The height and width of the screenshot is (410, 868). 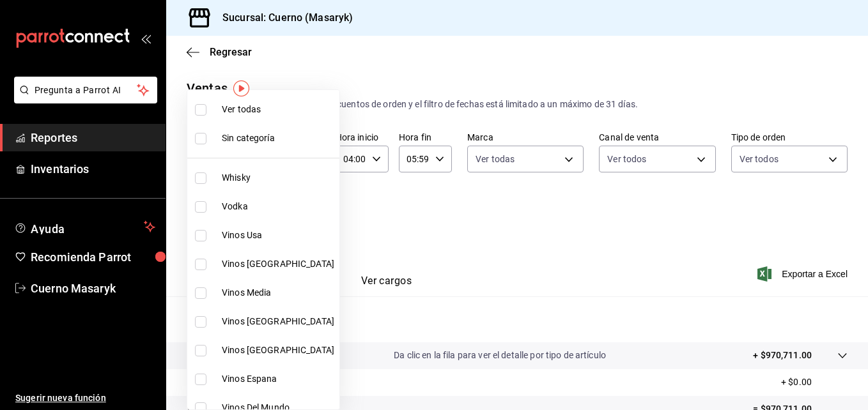 What do you see at coordinates (278, 109) in the screenshot?
I see `span: Ver todas` at bounding box center [278, 109].